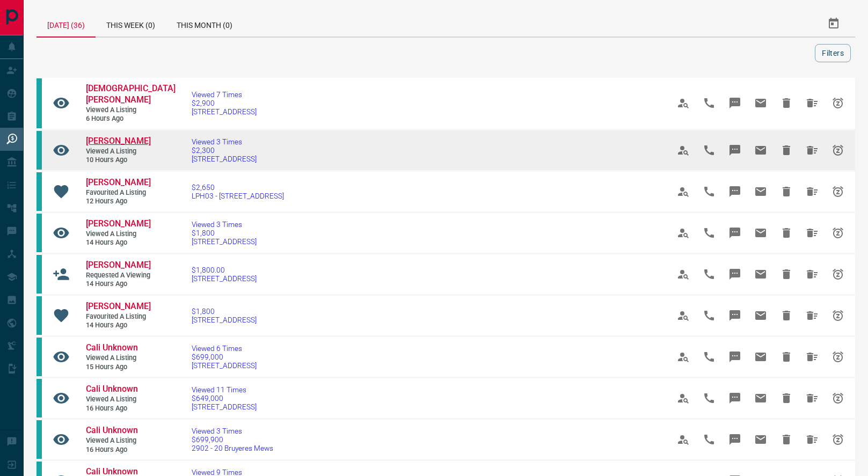  Describe the element at coordinates (812, 398) in the screenshot. I see `span: Hide All from Cali Unknown` at that location.